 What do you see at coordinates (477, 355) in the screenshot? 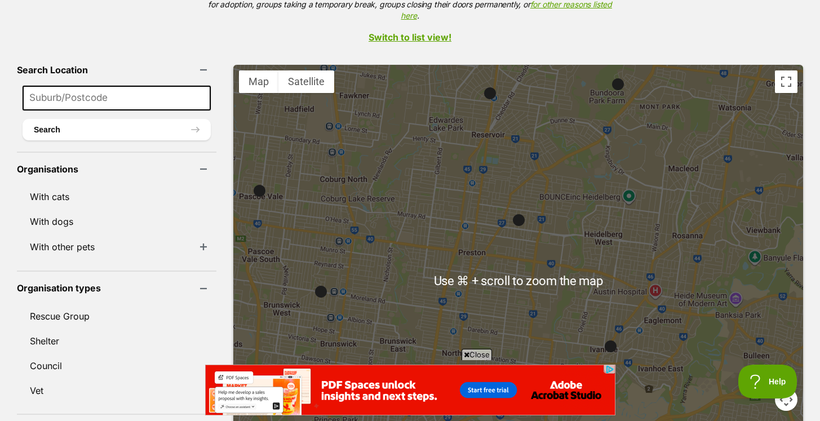
I see `span: Close` at bounding box center [477, 355].